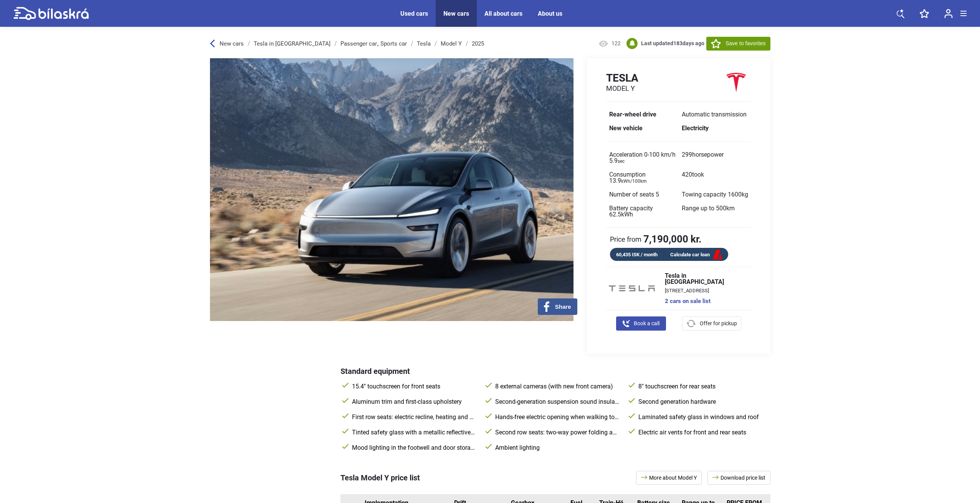 Image resolution: width=980 pixels, height=503 pixels. What do you see at coordinates (634, 194) in the screenshot?
I see `font: Number of seats 5` at bounding box center [634, 194].